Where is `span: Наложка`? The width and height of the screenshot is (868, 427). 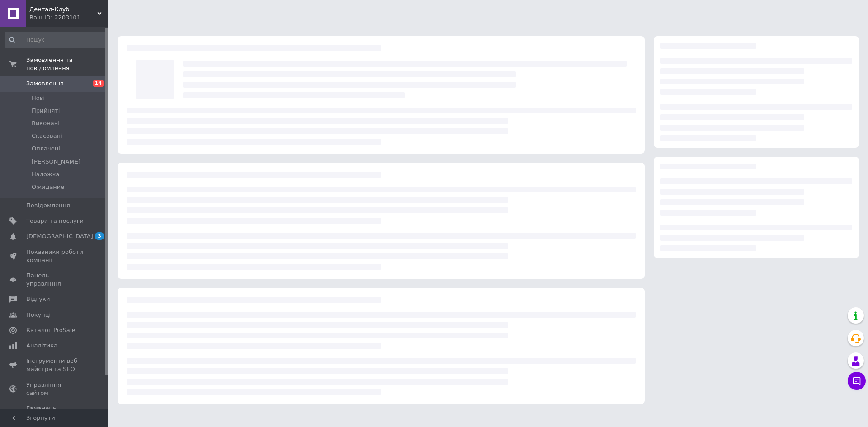 span: Наложка is located at coordinates (46, 174).